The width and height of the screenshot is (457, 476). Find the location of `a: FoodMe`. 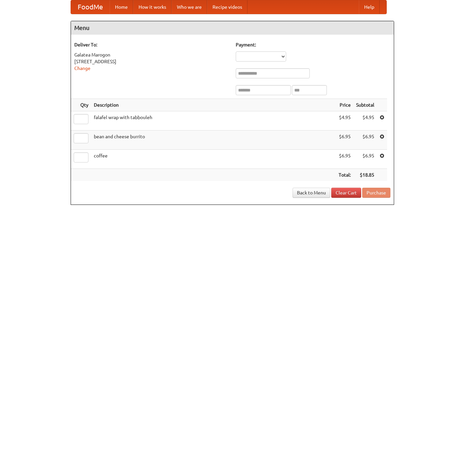

a: FoodMe is located at coordinates (90, 7).